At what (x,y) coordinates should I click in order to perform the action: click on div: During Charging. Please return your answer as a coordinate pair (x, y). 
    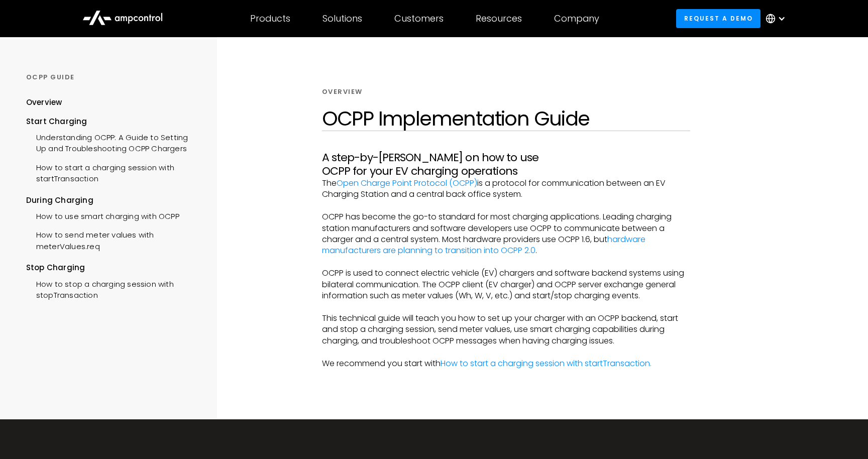
    Looking at the image, I should click on (113, 200).